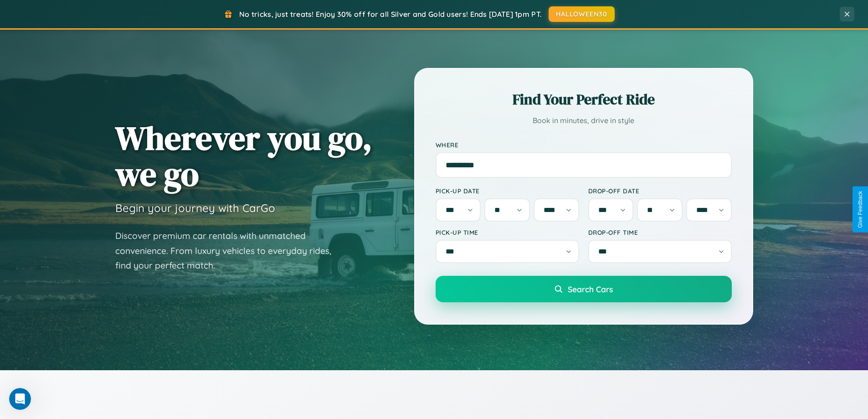 The width and height of the screenshot is (868, 419). I want to click on label: Where, so click(584, 145).